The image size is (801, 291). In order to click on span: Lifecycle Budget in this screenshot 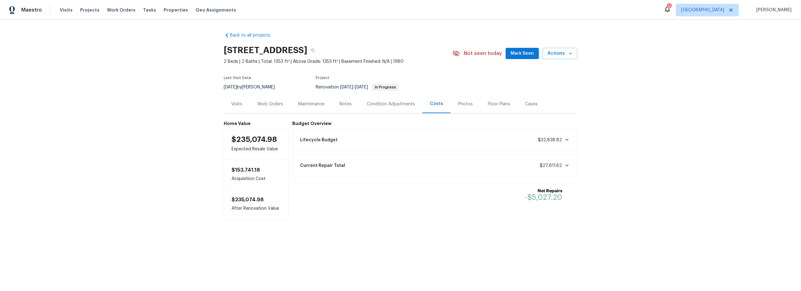, I will do `click(319, 140)`.